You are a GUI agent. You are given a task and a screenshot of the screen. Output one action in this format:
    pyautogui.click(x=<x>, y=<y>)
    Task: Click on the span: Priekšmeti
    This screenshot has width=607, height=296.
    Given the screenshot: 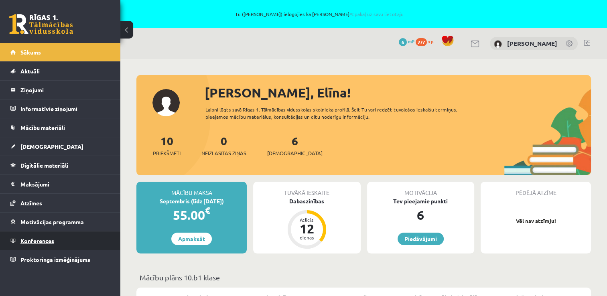 What is the action you would take?
    pyautogui.click(x=167, y=153)
    